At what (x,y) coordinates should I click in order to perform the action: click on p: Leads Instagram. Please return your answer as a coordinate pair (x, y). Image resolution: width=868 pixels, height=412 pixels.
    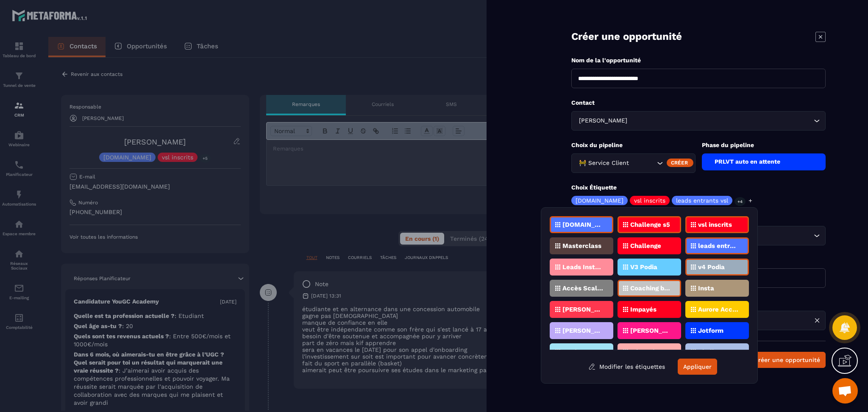
    Looking at the image, I should click on (582, 267).